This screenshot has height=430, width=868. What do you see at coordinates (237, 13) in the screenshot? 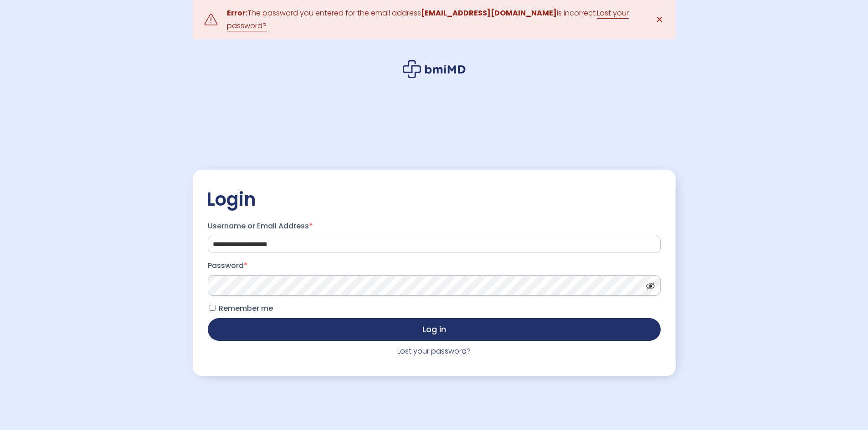
I see `strong: Error:` at bounding box center [237, 13].